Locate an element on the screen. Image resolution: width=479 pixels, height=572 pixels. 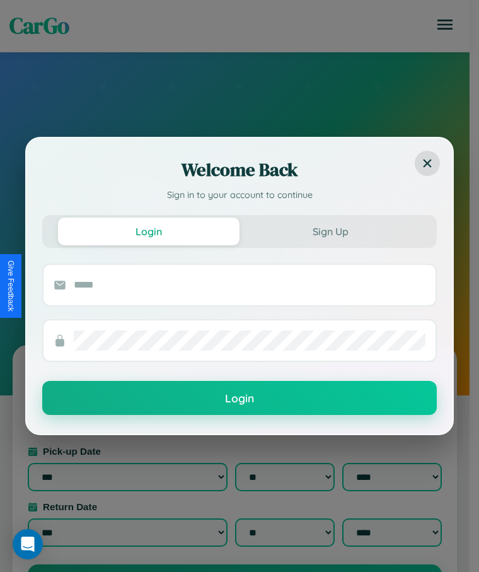
button: Sign Up is located at coordinates (330, 231).